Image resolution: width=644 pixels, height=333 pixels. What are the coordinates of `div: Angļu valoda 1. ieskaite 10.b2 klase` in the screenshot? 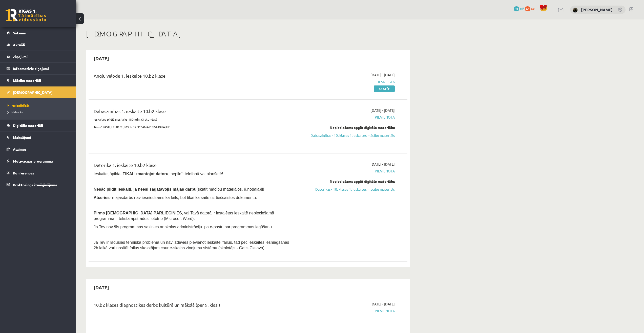 It's located at (193, 77).